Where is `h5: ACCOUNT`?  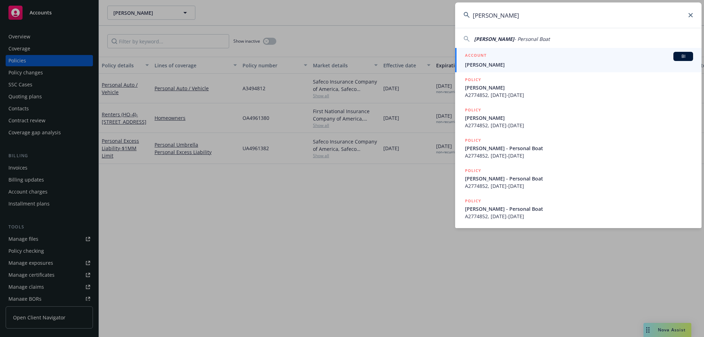
h5: ACCOUNT is located at coordinates (476, 56).